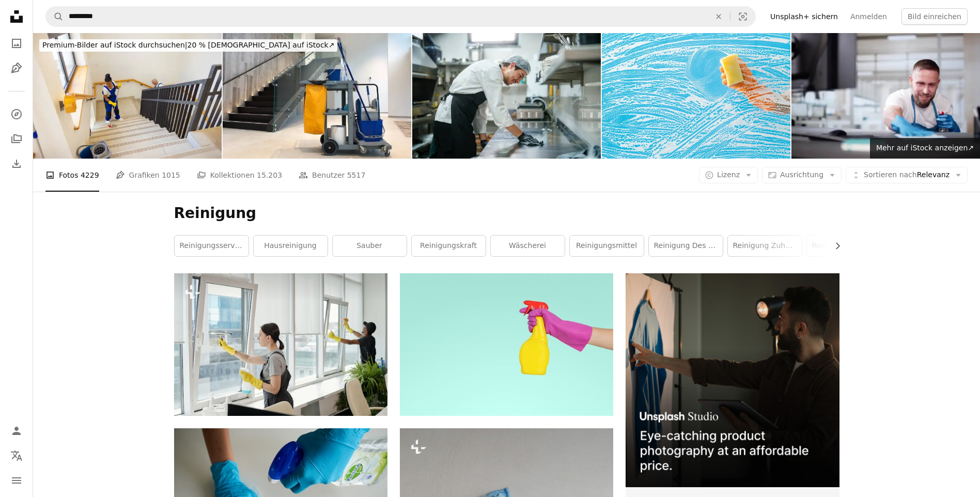 The image size is (980, 497). What do you see at coordinates (449, 246) in the screenshot?
I see `a: Reinigungskraft` at bounding box center [449, 246].